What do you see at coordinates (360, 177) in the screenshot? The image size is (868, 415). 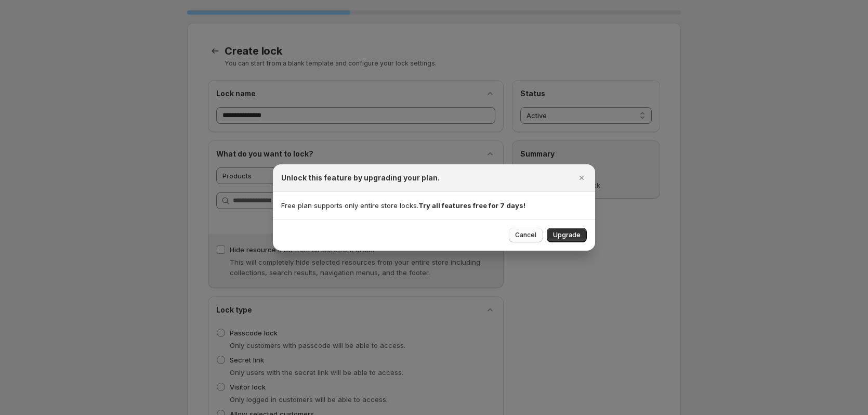 I see `h2: Unlock this feature by upgrading your plan.` at bounding box center [360, 177].